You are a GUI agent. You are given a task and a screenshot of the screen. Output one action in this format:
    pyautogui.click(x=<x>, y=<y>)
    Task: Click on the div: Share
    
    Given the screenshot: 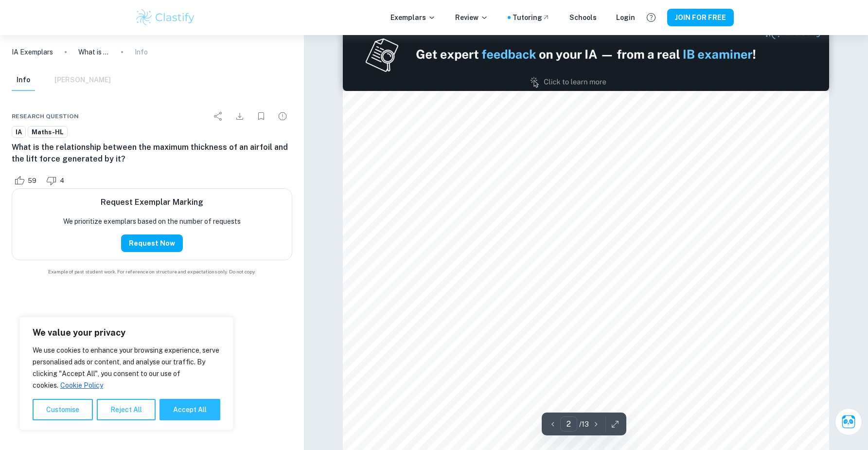 What is the action you would take?
    pyautogui.click(x=219, y=116)
    